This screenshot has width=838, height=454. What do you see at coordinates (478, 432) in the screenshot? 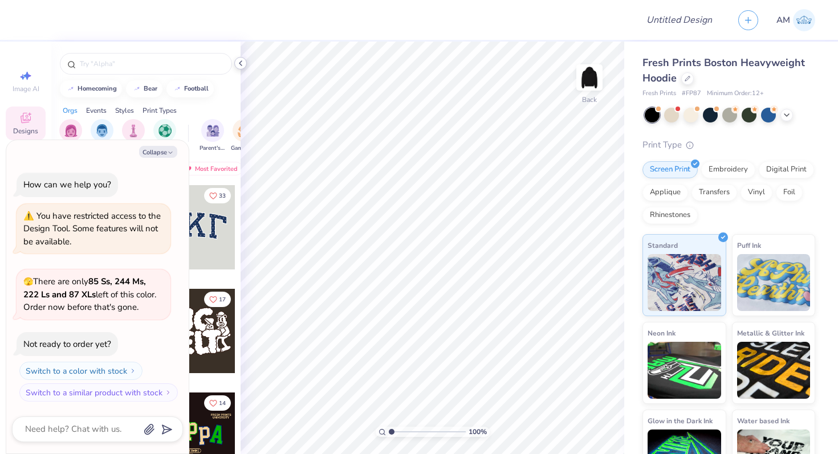
I see `span: 100 %` at bounding box center [478, 432].